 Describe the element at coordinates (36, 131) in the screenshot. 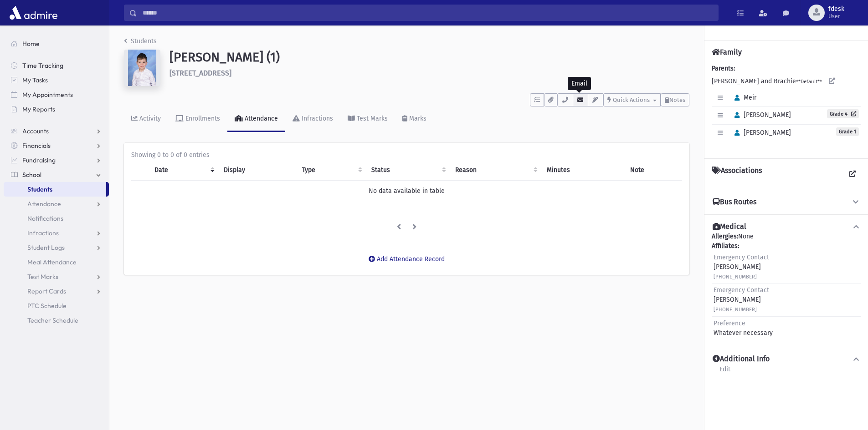

I see `span: Accounts` at that location.